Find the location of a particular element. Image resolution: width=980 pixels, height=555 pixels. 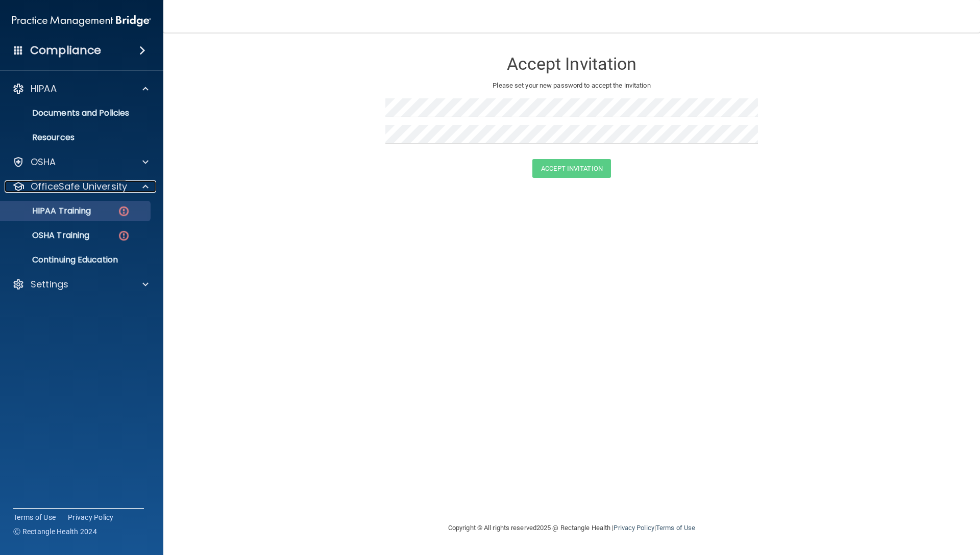

p: Settings is located at coordinates (50, 285).